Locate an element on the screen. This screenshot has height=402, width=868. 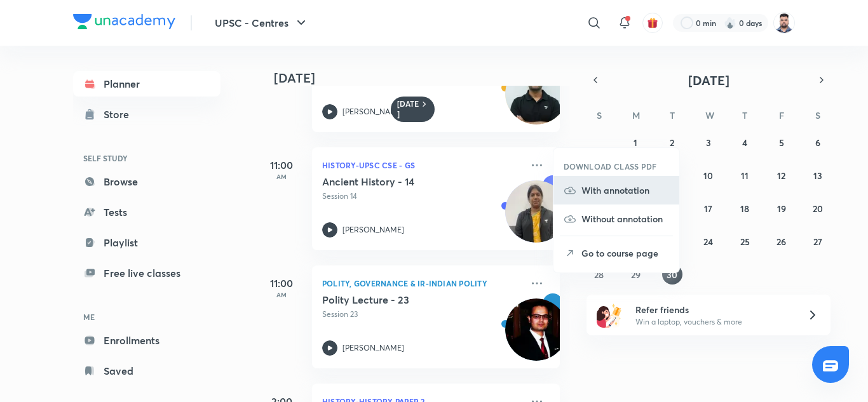
button: September 6, 2025 is located at coordinates (818, 143).